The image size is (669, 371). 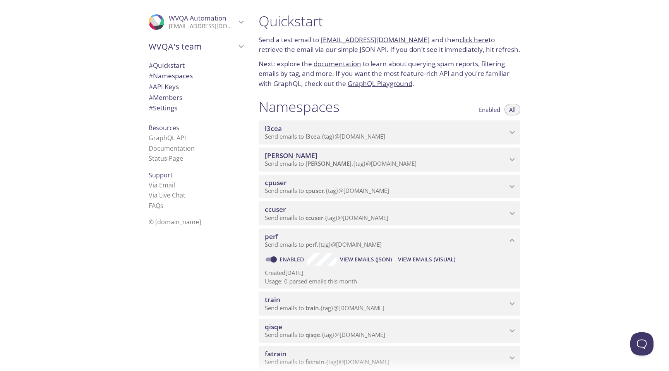 What do you see at coordinates (196, 76) in the screenshot?
I see `div: Namespaces` at bounding box center [196, 76].